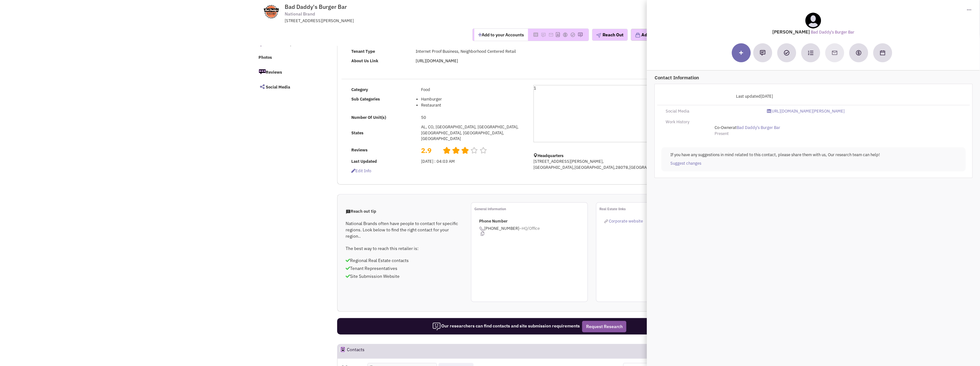 The width and height of the screenshot is (980, 366). Describe the element at coordinates (638, 35) in the screenshot. I see `img: icon-collection-lavender.png` at that location.